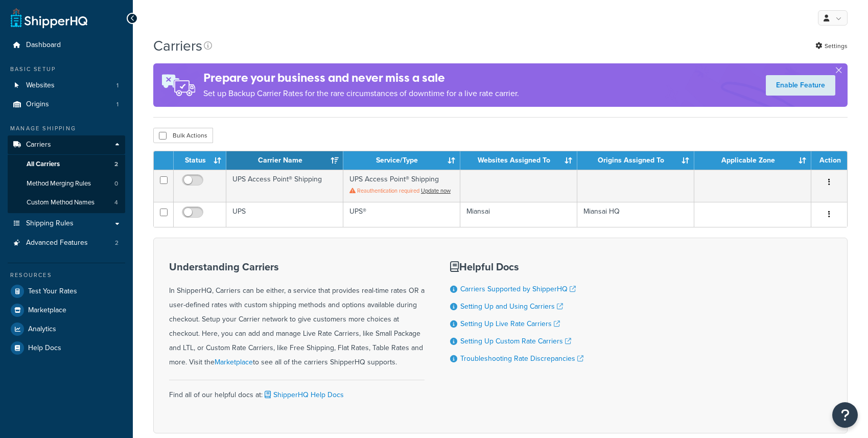  What do you see at coordinates (67, 184) in the screenshot?
I see `li: Method Merging Rules` at bounding box center [67, 184].